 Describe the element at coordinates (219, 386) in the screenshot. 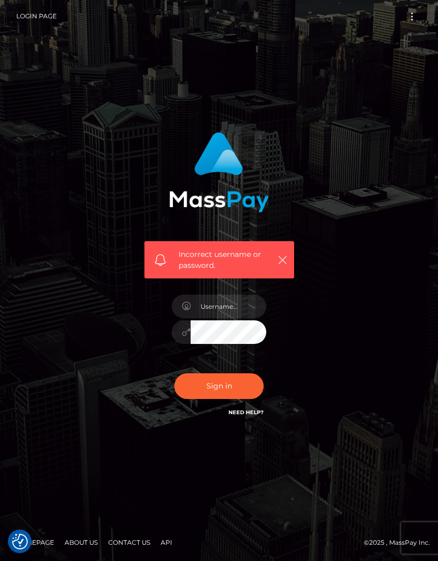

I see `button: Sign in` at that location.